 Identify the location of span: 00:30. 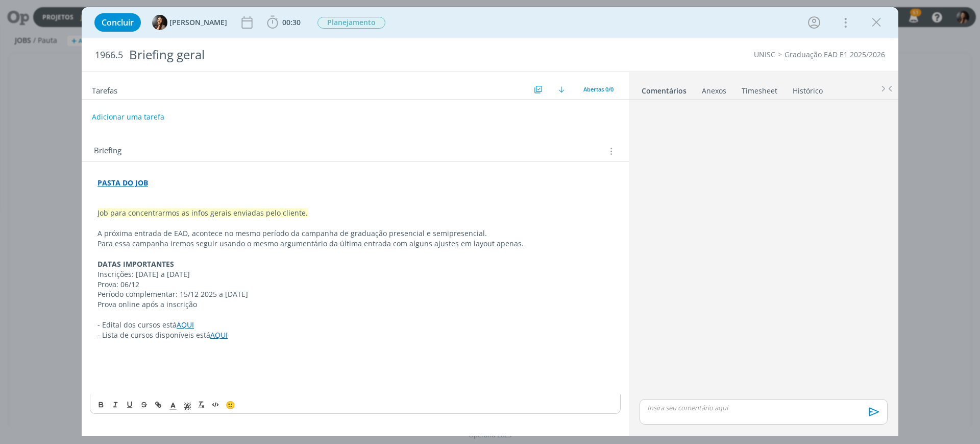
(291, 22).